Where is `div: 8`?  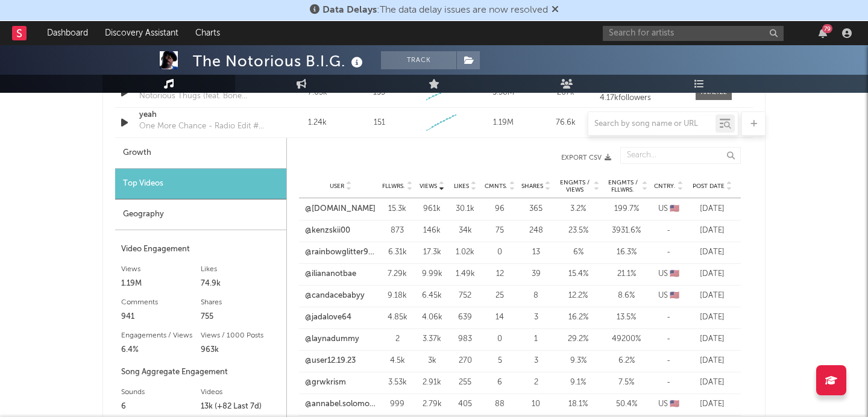 div: 8 is located at coordinates (536, 296).